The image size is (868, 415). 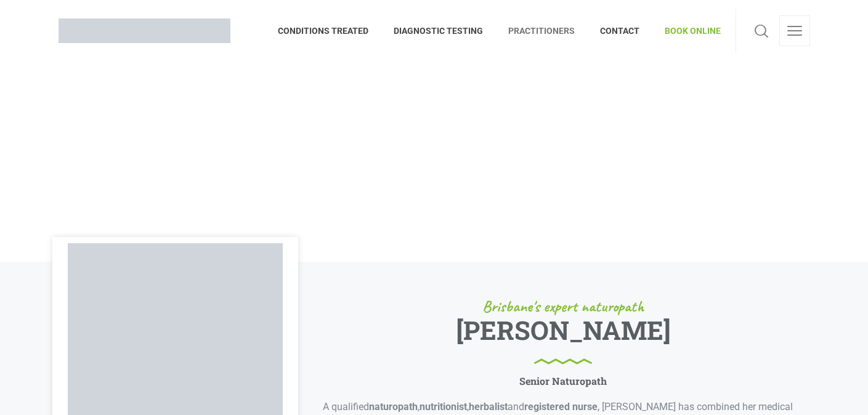 What do you see at coordinates (439, 31) in the screenshot?
I see `span: DIAGNOSTIC TESTING` at bounding box center [439, 31].